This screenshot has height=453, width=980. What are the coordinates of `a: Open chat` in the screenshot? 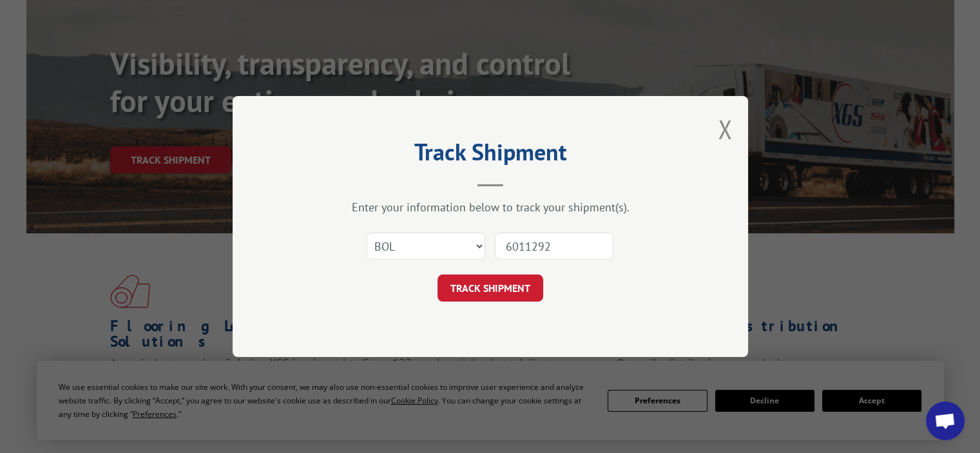 It's located at (945, 421).